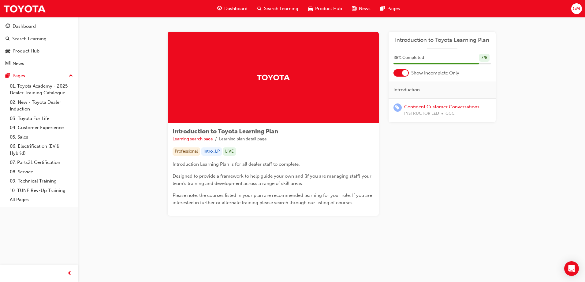 The image size is (585, 282). Describe the element at coordinates (236, 9) in the screenshot. I see `span: Dashboard` at that location.